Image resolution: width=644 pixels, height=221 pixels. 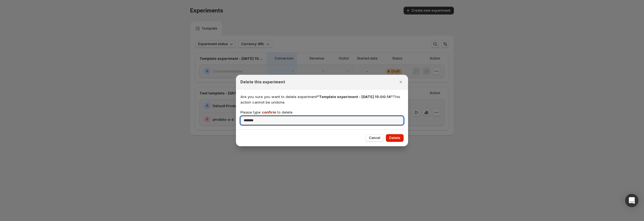 What do you see at coordinates (322, 100) in the screenshot?
I see `p: Are you sure you want to delete experiment This action cannot be undone.` at bounding box center [322, 100].